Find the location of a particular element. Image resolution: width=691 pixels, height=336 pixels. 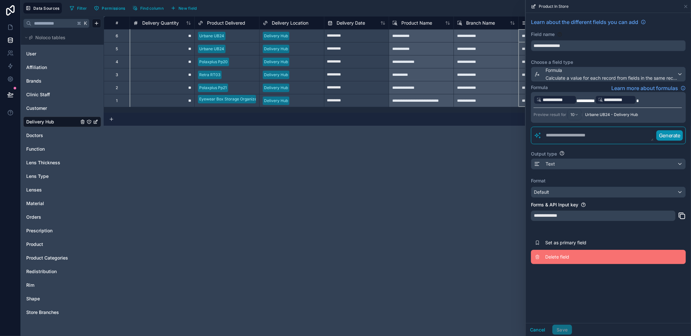

span: Learn about the different fields you can add is located at coordinates (584, 22).